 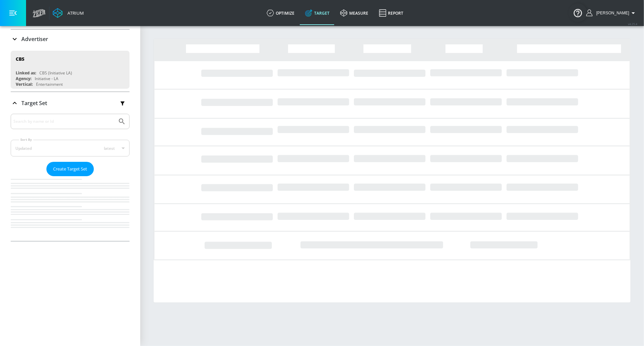 What do you see at coordinates (34, 103) in the screenshot?
I see `p: Target Set` at bounding box center [34, 103].